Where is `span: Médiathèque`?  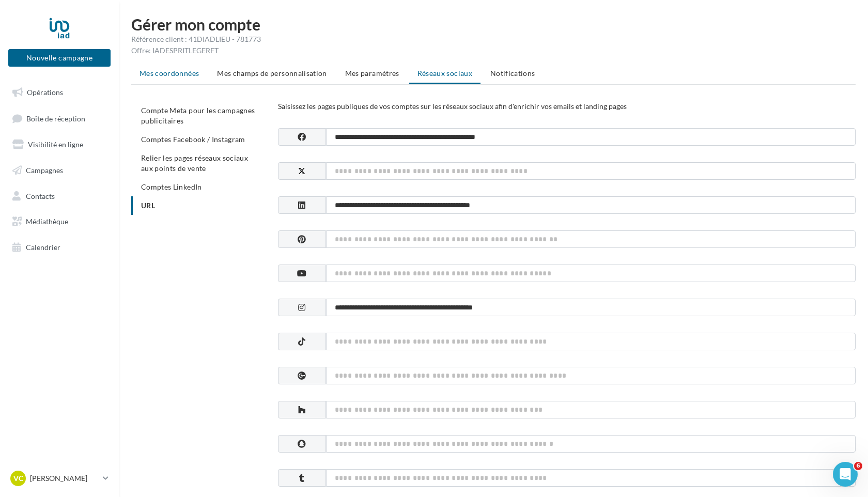
span: Médiathèque is located at coordinates (47, 221).